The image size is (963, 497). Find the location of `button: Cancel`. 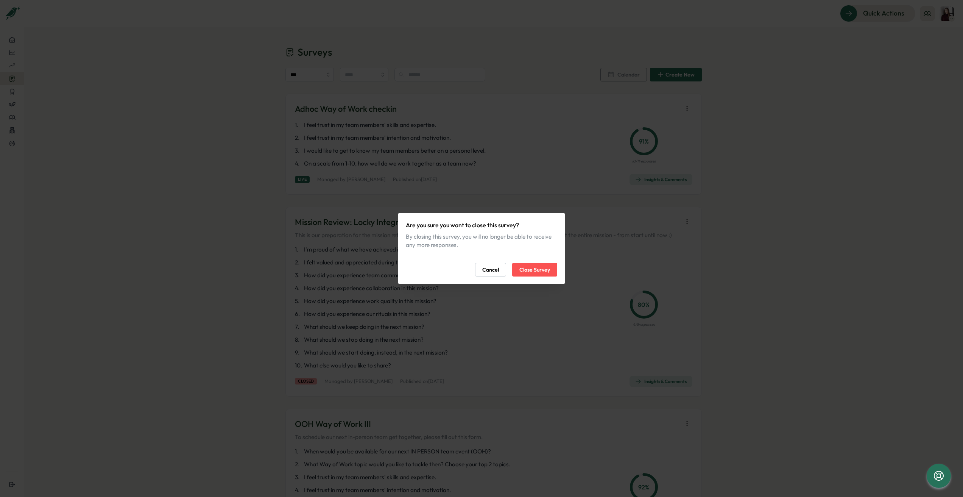

button: Cancel is located at coordinates (490, 269).